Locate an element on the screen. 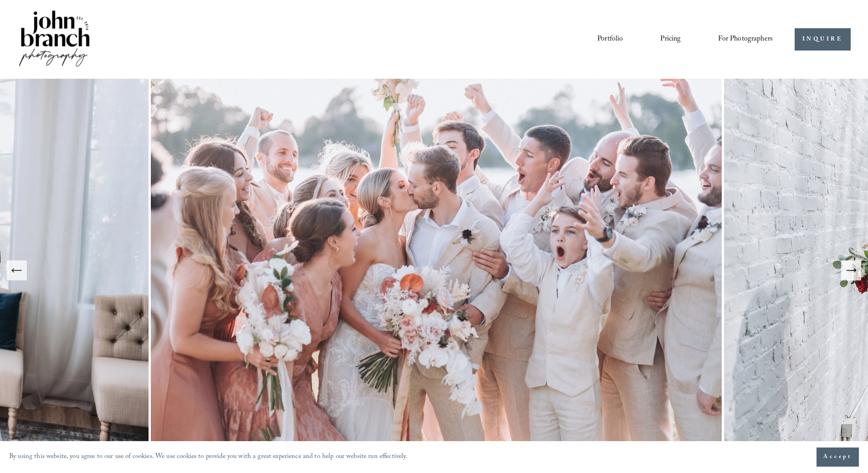  button: Accept is located at coordinates (838, 457).